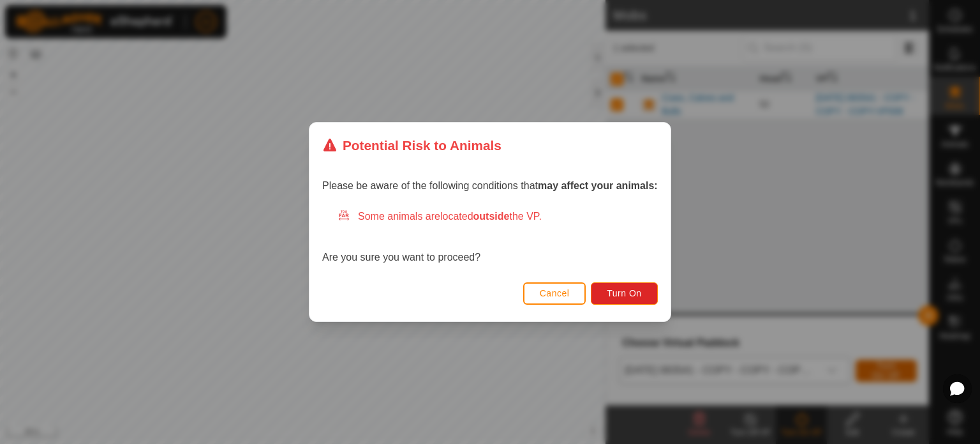  Describe the element at coordinates (490, 185) in the screenshot. I see `span: Please be aware of the following conditions that` at that location.